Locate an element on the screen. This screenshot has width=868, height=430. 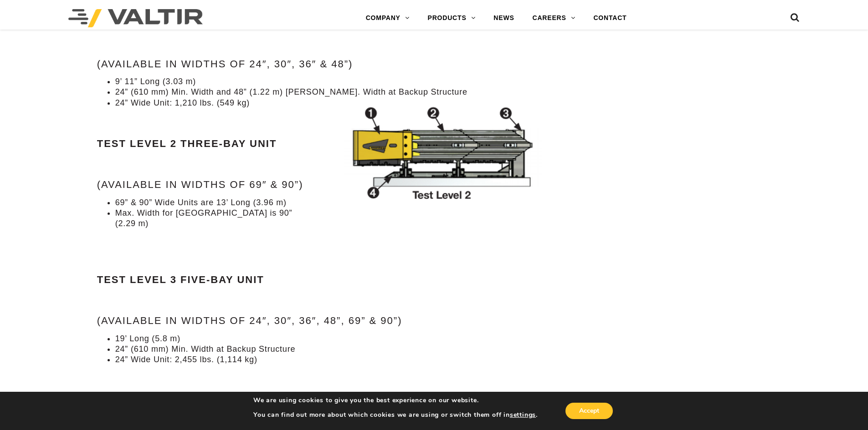
p: You can find out more about which cookies we are using or switch them off in . is located at coordinates (396, 415).